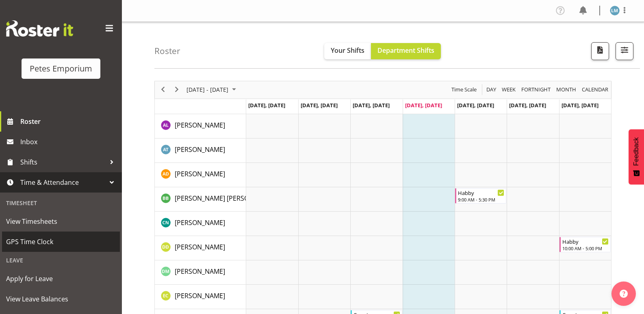  What do you see at coordinates (200, 175) in the screenshot?
I see `td: Amelia Denz resource` at bounding box center [200, 175].